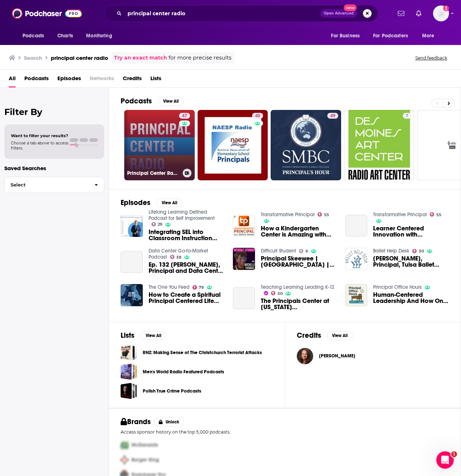 This screenshot has height=476, width=461. What do you see at coordinates (159, 145) in the screenshot?
I see `a: 47Principal Center Radio` at bounding box center [159, 145].